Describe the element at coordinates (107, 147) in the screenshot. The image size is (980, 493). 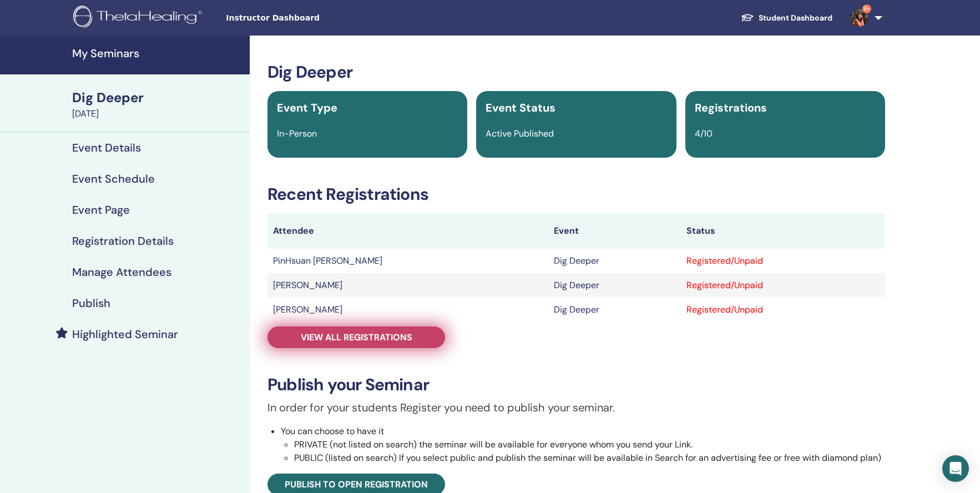
I see `h4: Event Details` at that location.